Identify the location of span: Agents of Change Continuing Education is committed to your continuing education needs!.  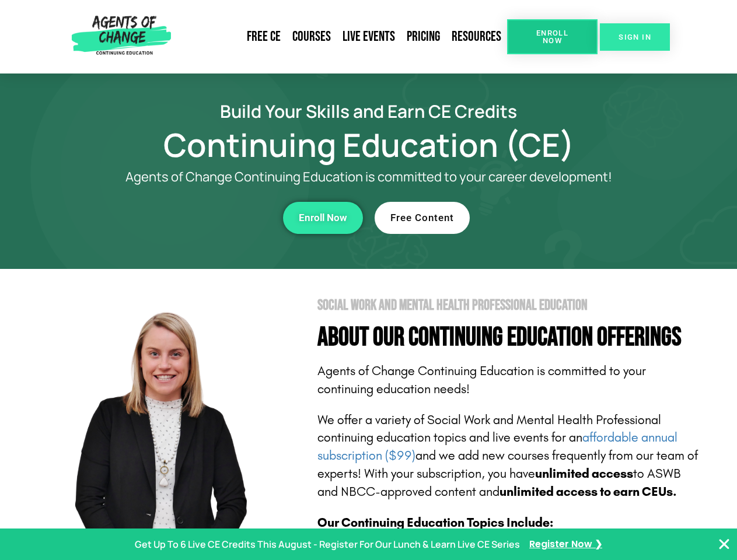
(482, 380).